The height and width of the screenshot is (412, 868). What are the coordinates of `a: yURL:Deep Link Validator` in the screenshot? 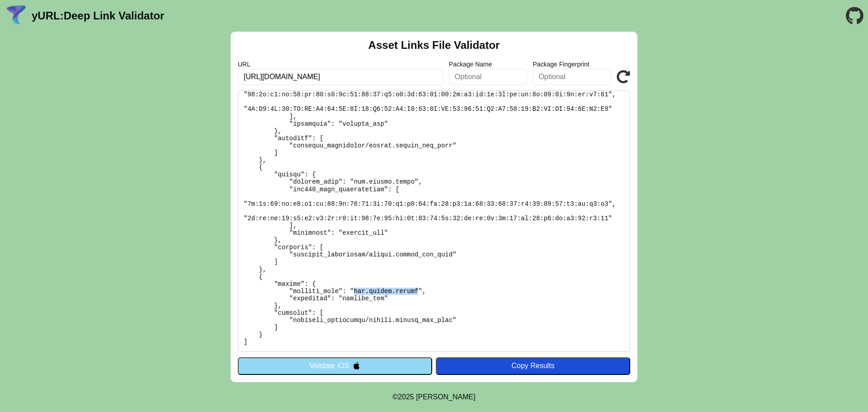 It's located at (98, 16).